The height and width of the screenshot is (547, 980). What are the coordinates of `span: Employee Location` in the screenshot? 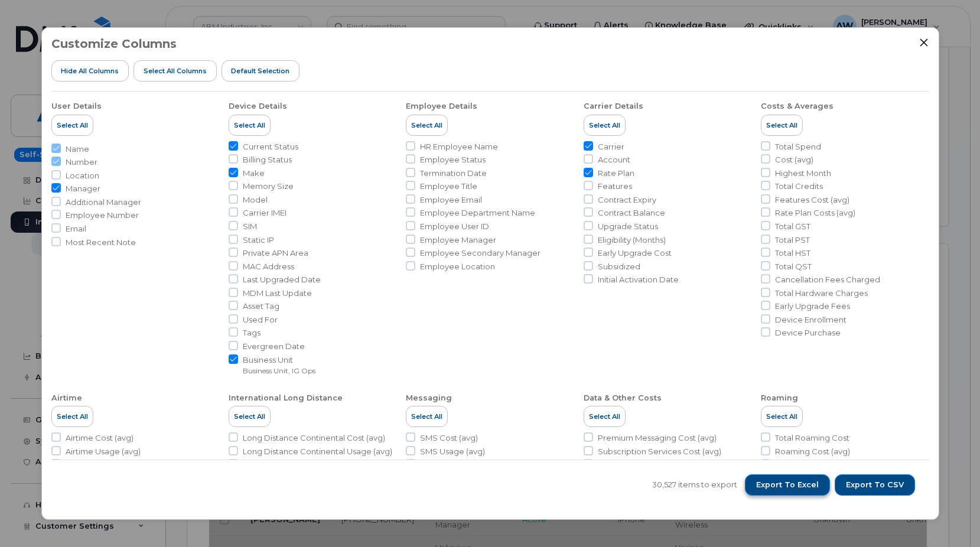 It's located at (457, 267).